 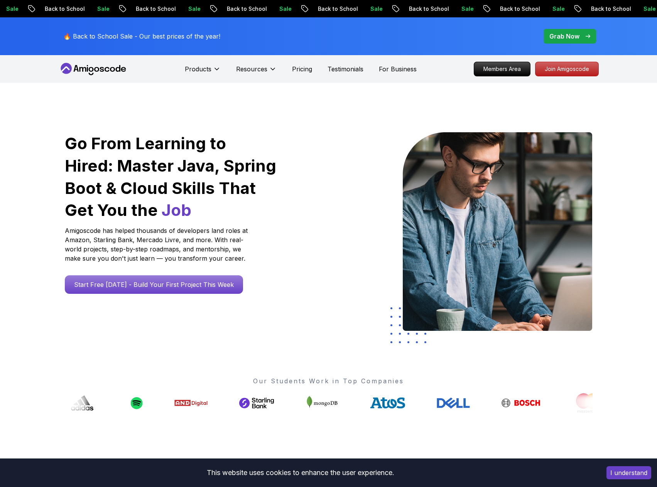 What do you see at coordinates (198, 69) in the screenshot?
I see `p: Products` at bounding box center [198, 69].